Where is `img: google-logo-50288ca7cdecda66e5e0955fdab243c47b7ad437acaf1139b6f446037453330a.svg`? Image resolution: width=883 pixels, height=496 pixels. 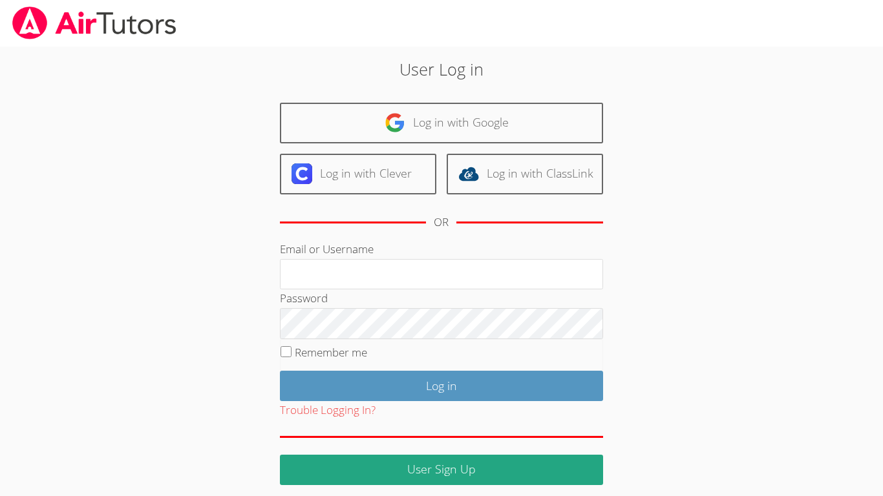
img: google-logo-50288ca7cdecda66e5e0955fdab243c47b7ad437acaf1139b6f446037453330a.svg is located at coordinates (395, 123).